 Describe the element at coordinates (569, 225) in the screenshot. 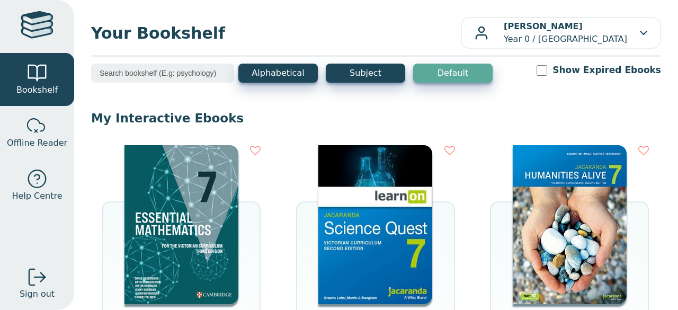

I see `img: 429ddfad-7b91-e911-a97e-0272d098c78b.jpg` at that location.